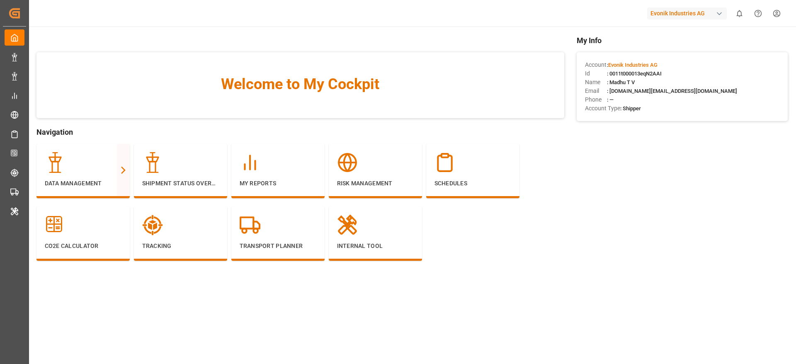  I want to click on button: Evonik Industries AG, so click(689, 13).